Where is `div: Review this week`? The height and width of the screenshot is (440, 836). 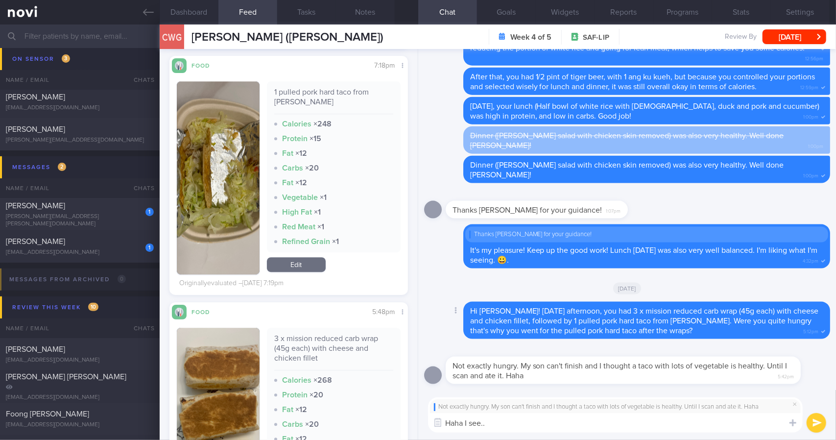 div: Review this week is located at coordinates (55, 307).